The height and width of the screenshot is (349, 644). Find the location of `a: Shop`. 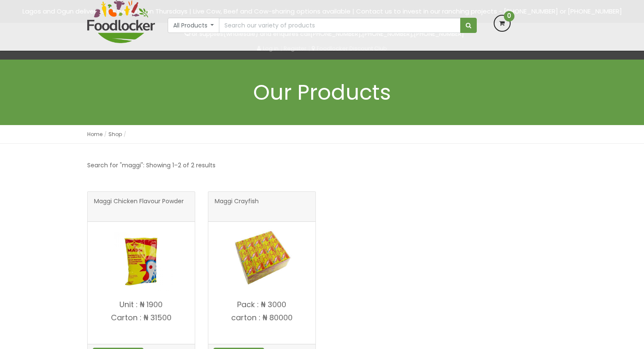

a: Shop is located at coordinates (115, 134).